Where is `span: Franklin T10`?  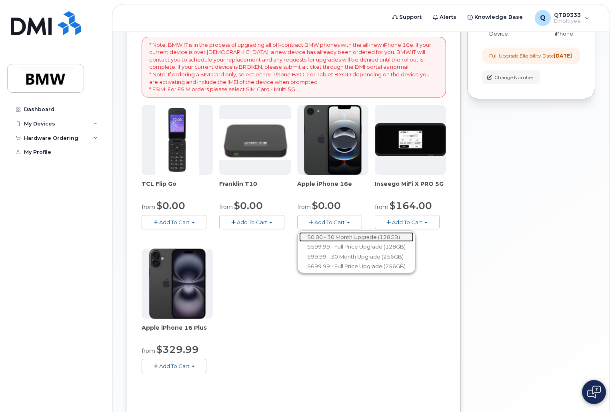
span: Franklin T10 is located at coordinates (255, 188).